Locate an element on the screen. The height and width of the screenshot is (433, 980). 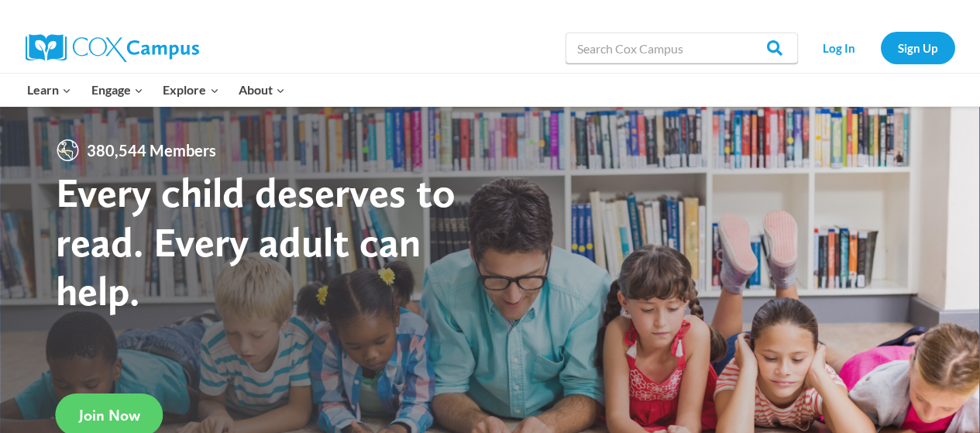
nav: Primary Navigation is located at coordinates (156, 90).